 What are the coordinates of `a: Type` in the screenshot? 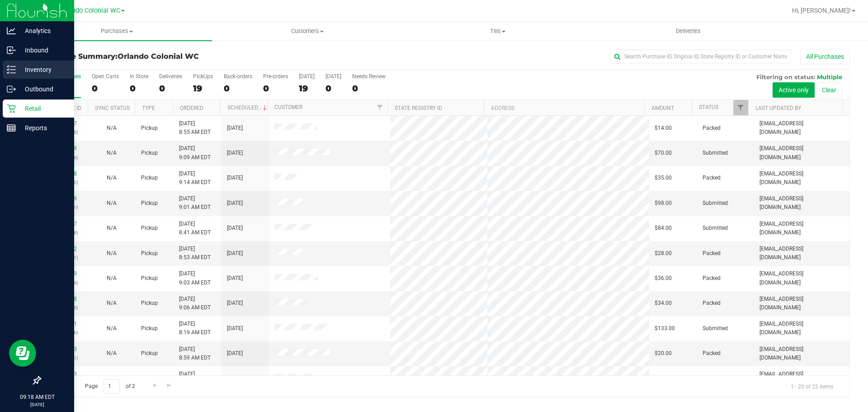 It's located at (148, 108).